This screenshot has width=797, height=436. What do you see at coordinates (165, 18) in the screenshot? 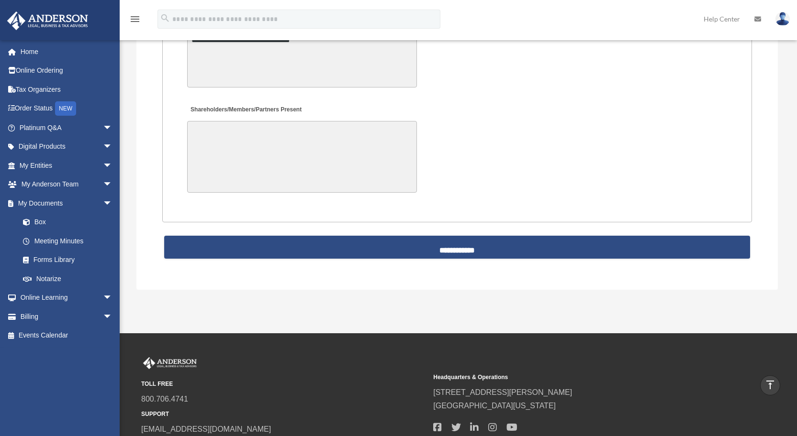
I see `i: search` at bounding box center [165, 18].